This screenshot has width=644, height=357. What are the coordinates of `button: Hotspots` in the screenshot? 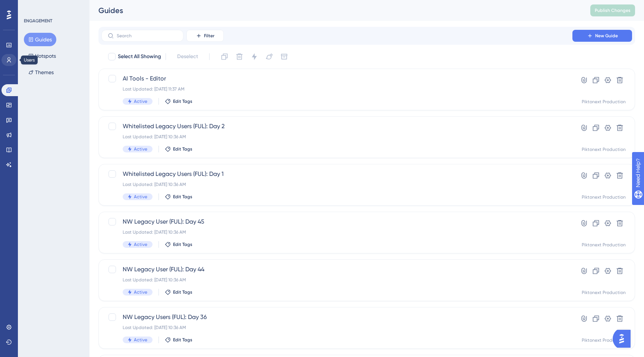 It's located at (42, 56).